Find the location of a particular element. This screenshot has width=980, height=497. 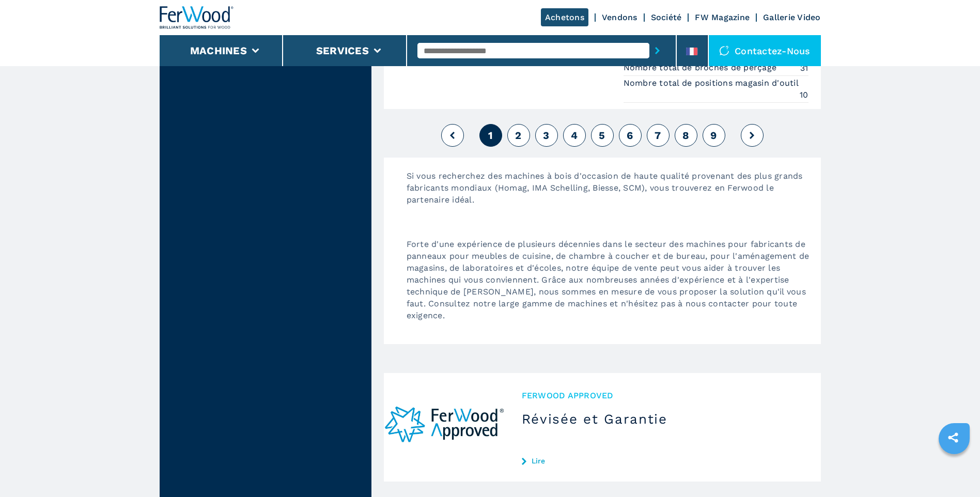

button: 3 is located at coordinates (547, 136).